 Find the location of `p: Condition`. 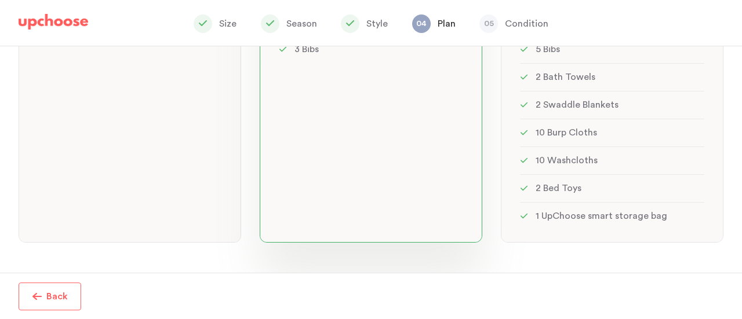

p: Condition is located at coordinates (526, 24).